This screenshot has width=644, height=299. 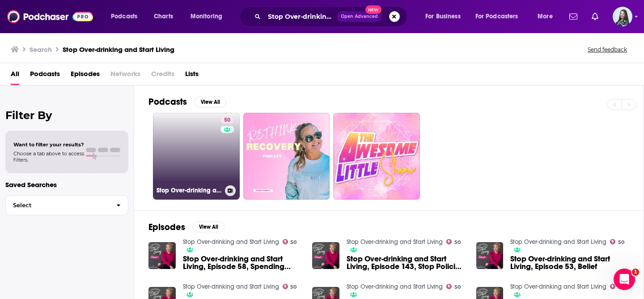 What do you see at coordinates (622, 16) in the screenshot?
I see `img: User Profile` at bounding box center [622, 16].